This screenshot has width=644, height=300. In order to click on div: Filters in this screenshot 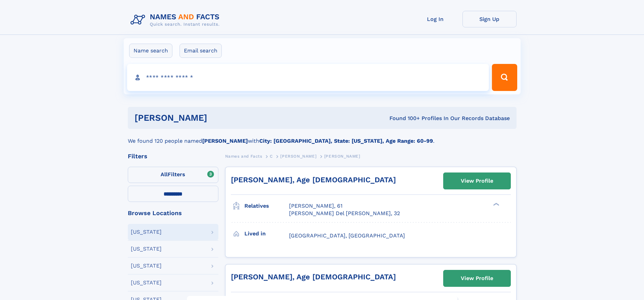, I will do `click(173, 156)`.